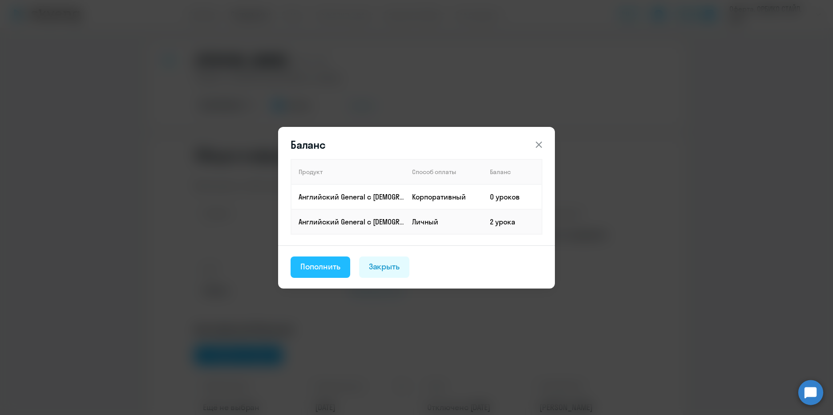  Describe the element at coordinates (320, 266) in the screenshot. I see `div: Пополнить` at that location.